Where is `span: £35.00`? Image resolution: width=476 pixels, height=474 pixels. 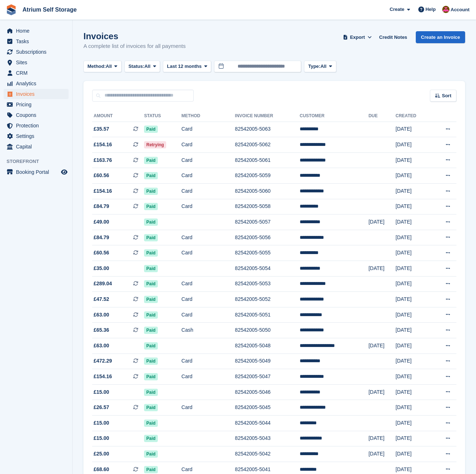 span: £35.00 is located at coordinates (101, 268).